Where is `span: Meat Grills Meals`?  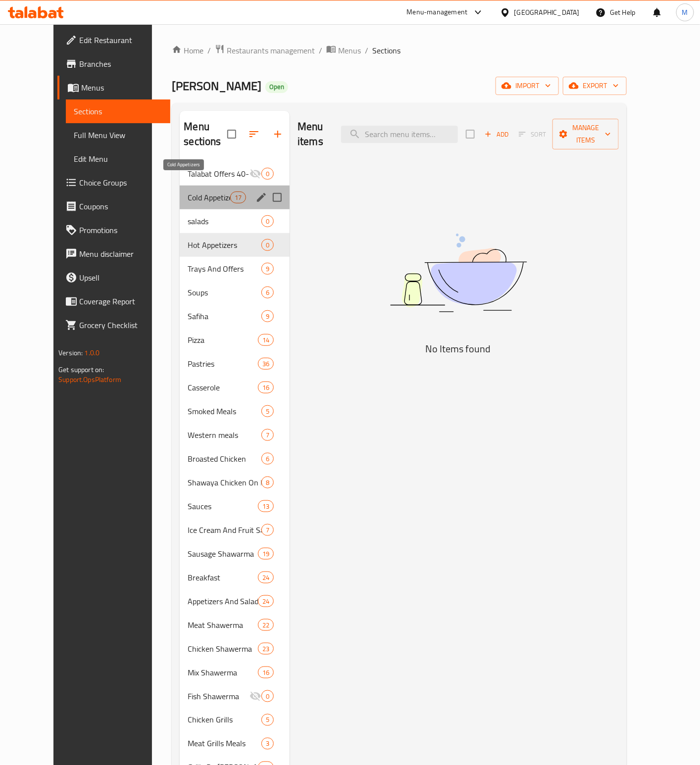
span: Meat Grills Meals is located at coordinates (224, 744).